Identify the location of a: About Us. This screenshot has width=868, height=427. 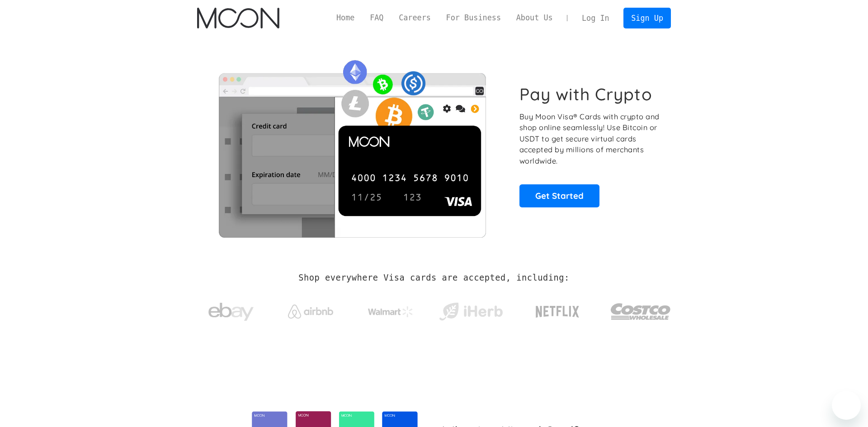
(534, 18).